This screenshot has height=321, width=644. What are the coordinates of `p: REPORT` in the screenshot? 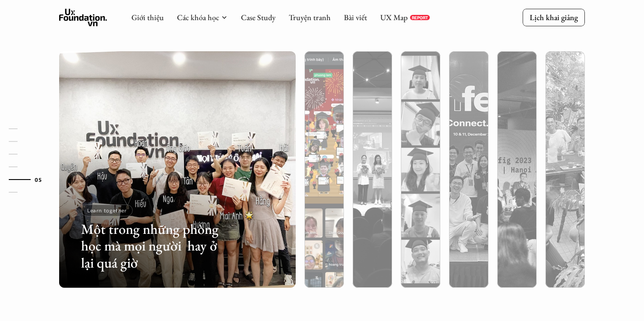 It's located at (419, 17).